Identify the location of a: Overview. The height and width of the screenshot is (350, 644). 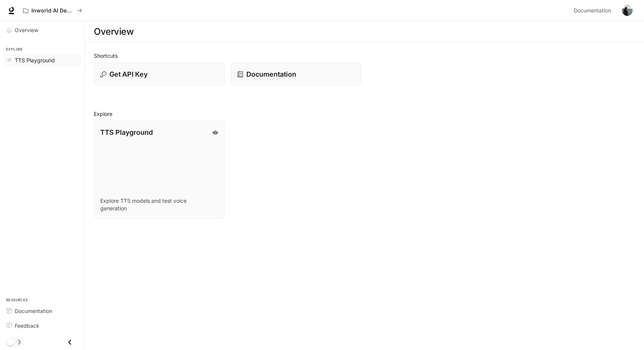
(42, 30).